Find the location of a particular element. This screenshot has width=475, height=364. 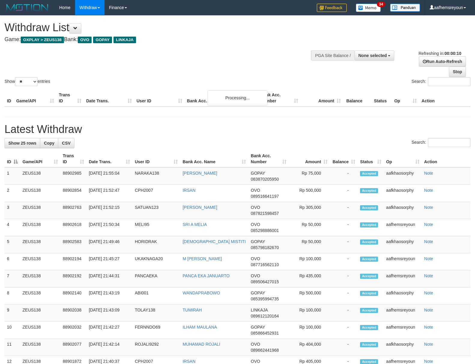

td: FERNNDO69 is located at coordinates (156, 330).